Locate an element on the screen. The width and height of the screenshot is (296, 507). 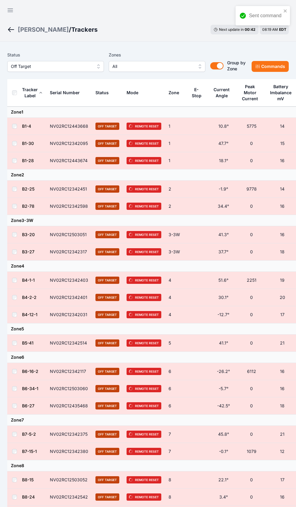
td: NV02RC12342451 is located at coordinates (69, 189).